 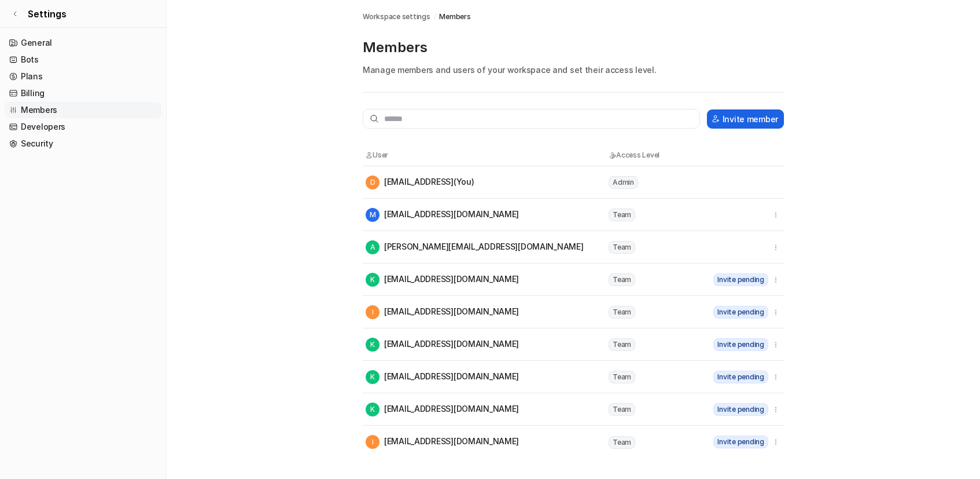 What do you see at coordinates (373, 183) in the screenshot?
I see `span: D` at bounding box center [373, 183].